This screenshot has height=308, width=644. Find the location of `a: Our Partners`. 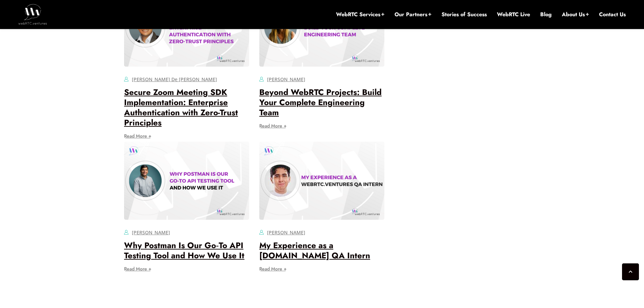

a: Our Partners is located at coordinates (413, 14).